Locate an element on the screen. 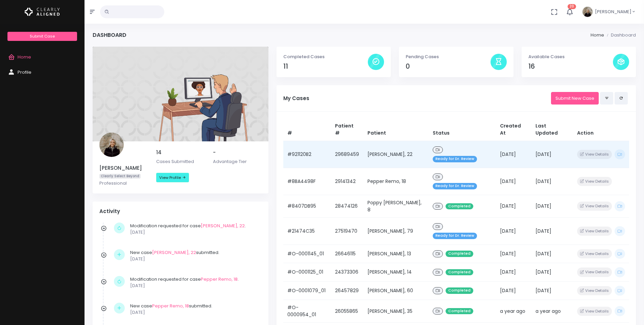 The width and height of the screenshot is (644, 325). a: Submit Case is located at coordinates (42, 36).